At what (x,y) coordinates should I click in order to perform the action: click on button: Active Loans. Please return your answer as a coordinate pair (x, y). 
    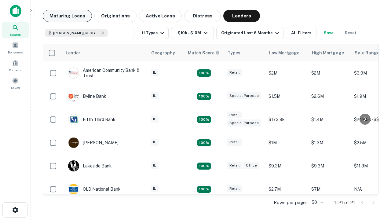
    Looking at the image, I should click on (160, 16).